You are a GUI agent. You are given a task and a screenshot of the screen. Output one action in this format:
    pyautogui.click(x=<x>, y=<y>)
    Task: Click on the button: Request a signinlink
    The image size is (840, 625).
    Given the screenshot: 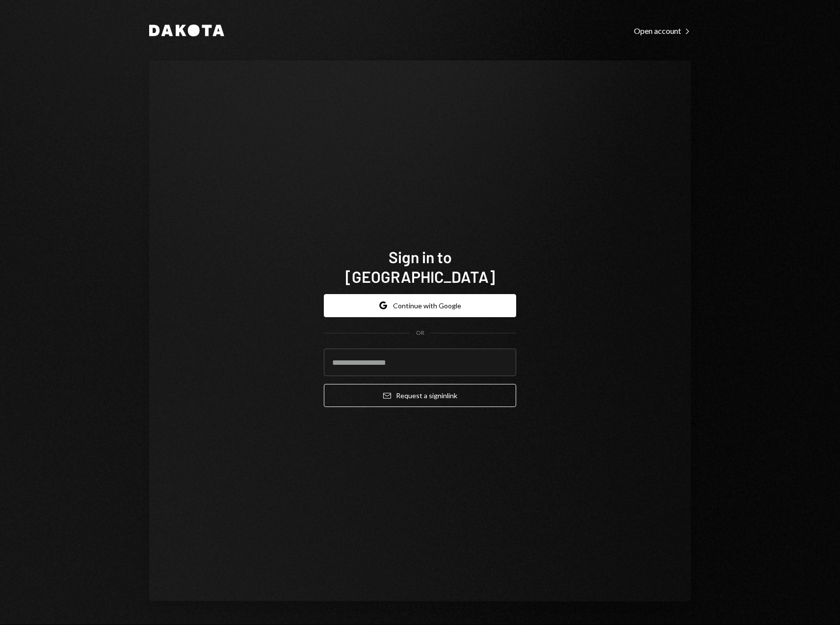 What is the action you would take?
    pyautogui.click(x=420, y=395)
    